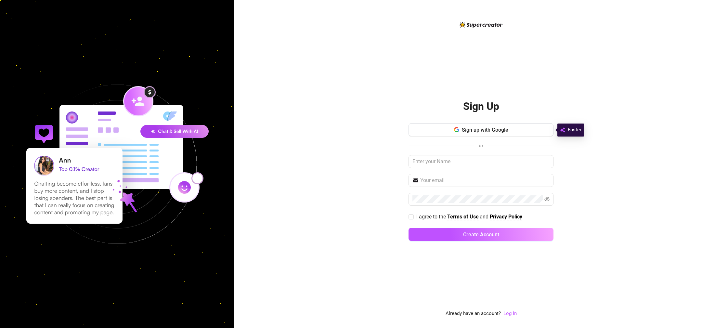  What do you see at coordinates (463, 216) in the screenshot?
I see `strong: Terms of Use` at bounding box center [463, 216].